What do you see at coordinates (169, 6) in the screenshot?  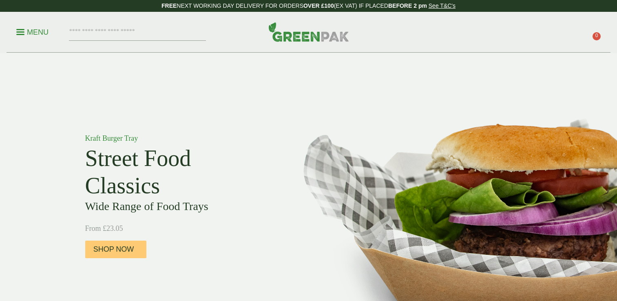 I see `strong: FREE` at bounding box center [169, 6].